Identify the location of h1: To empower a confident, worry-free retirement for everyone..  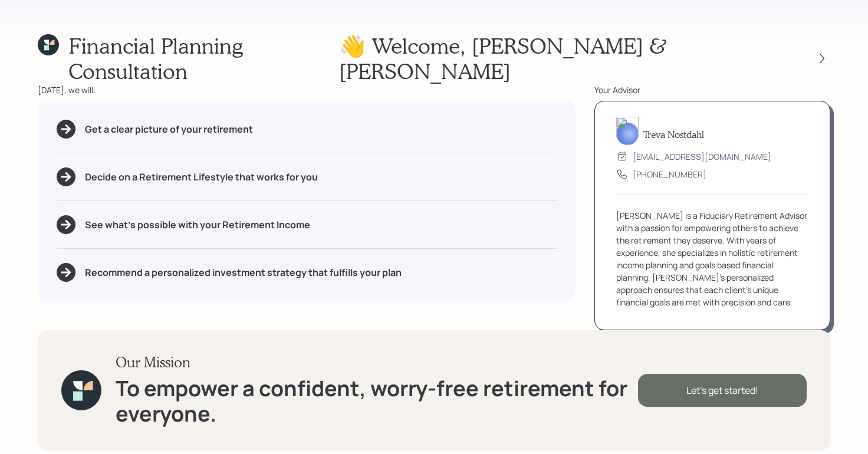
(376, 401).